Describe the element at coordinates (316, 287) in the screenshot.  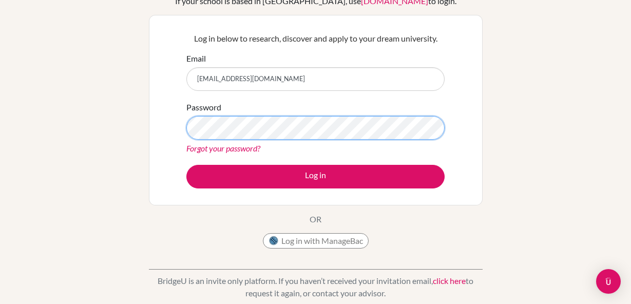
I see `p: BridgeU is an invite only platform. If you haven’t received your invitation email, to request it ...` at that location.